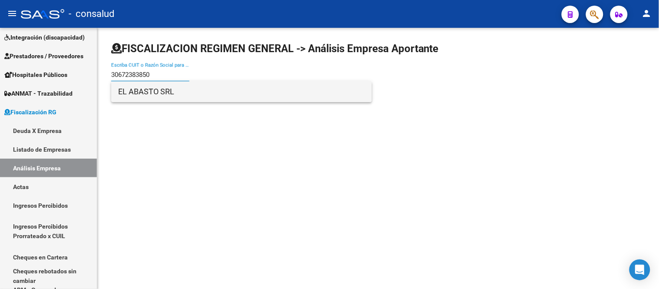 Image resolution: width=659 pixels, height=289 pixels. I want to click on mat-icon: menu, so click(12, 13).